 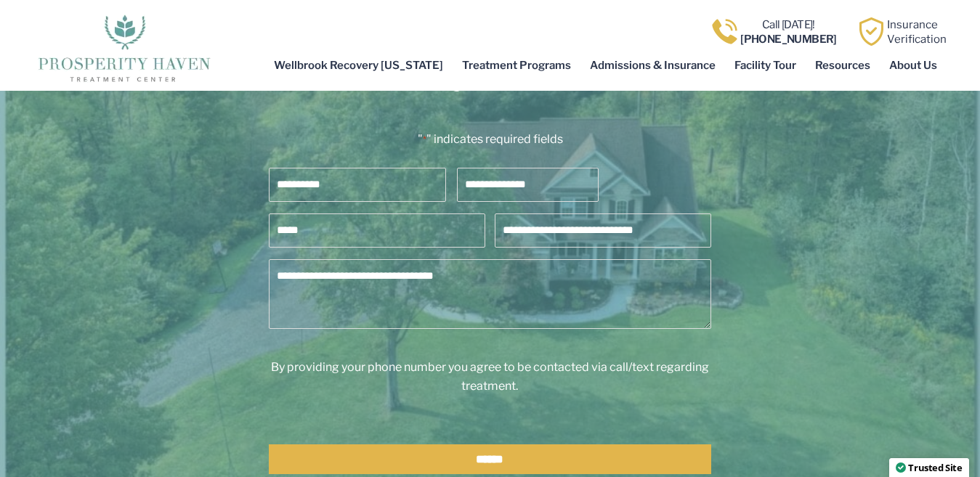 What do you see at coordinates (765, 65) in the screenshot?
I see `a: Facility Tour` at bounding box center [765, 65].